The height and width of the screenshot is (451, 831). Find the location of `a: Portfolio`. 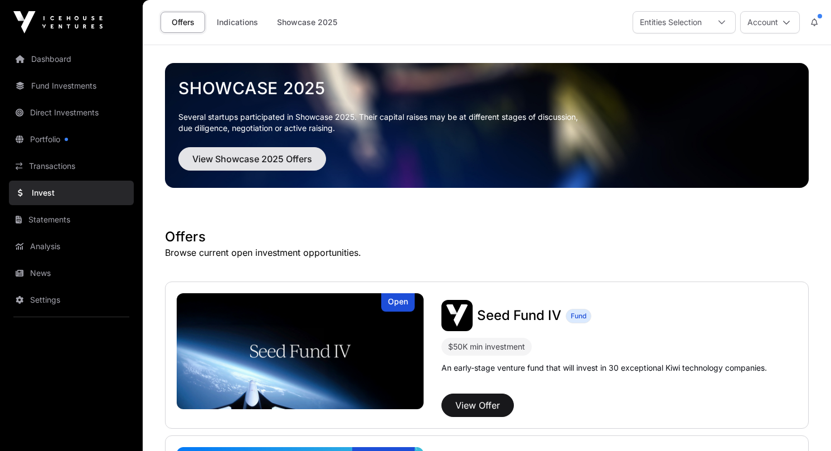

a: Portfolio is located at coordinates (71, 139).